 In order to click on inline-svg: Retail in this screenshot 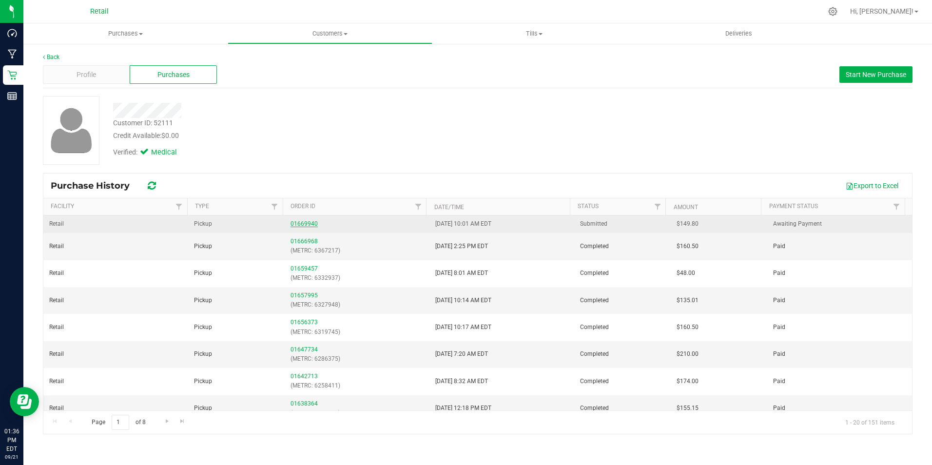, I will do `click(12, 75)`.